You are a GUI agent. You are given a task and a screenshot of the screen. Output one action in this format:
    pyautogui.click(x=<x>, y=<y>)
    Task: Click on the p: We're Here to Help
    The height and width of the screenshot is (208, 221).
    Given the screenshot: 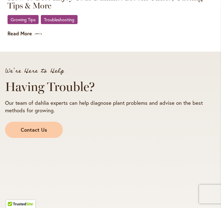 What is the action you would take?
    pyautogui.click(x=110, y=71)
    